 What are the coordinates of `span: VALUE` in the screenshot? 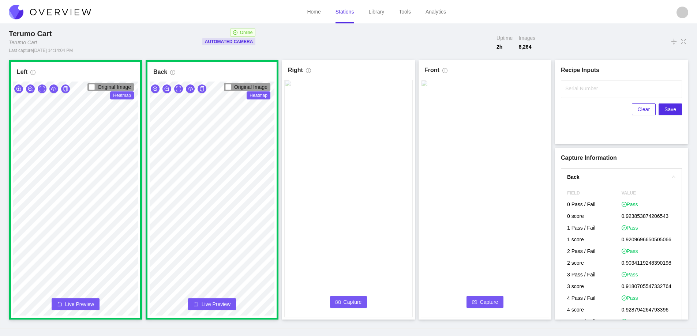 It's located at (648, 193).